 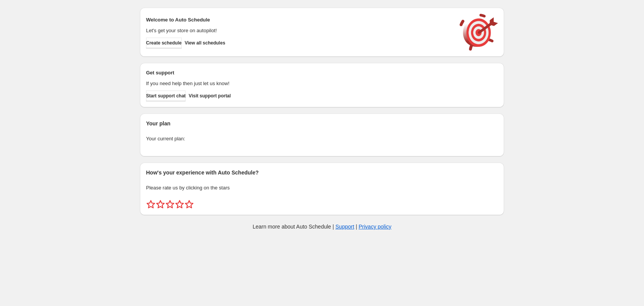 What do you see at coordinates (375, 227) in the screenshot?
I see `a: Privacy policy` at bounding box center [375, 227].